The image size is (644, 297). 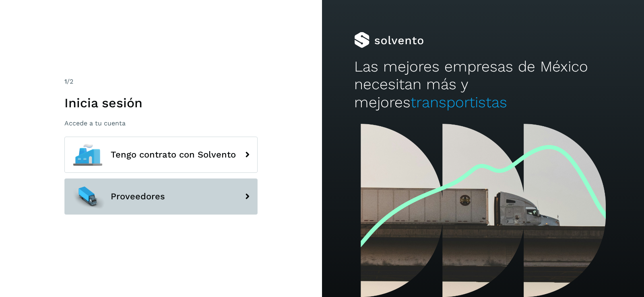 What do you see at coordinates (459, 102) in the screenshot?
I see `span: transportistas` at bounding box center [459, 102].